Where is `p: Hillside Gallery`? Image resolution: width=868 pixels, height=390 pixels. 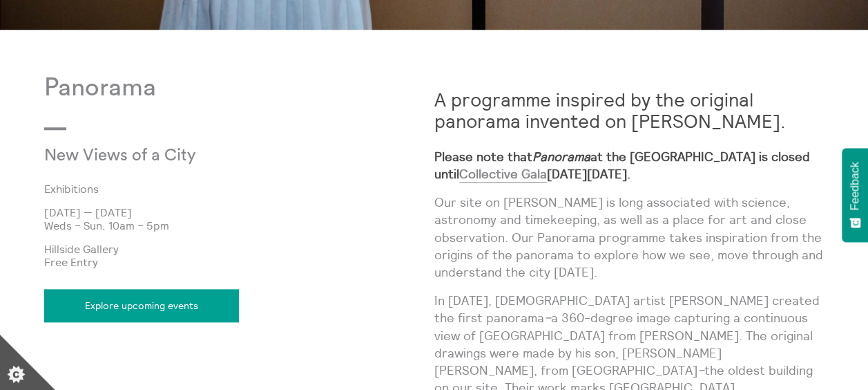 p: Hillside Gallery is located at coordinates (239, 249).